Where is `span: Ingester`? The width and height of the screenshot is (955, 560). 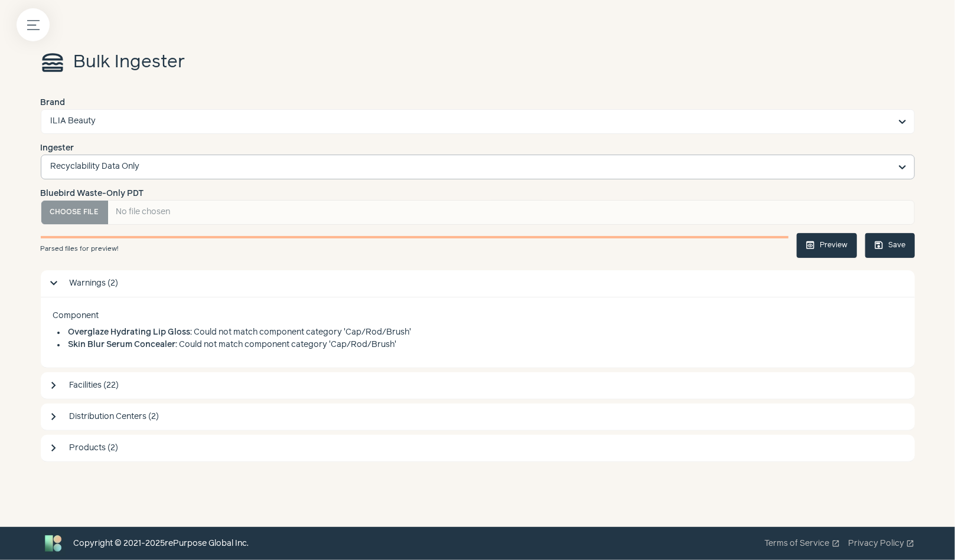
span: Ingester is located at coordinates (57, 148).